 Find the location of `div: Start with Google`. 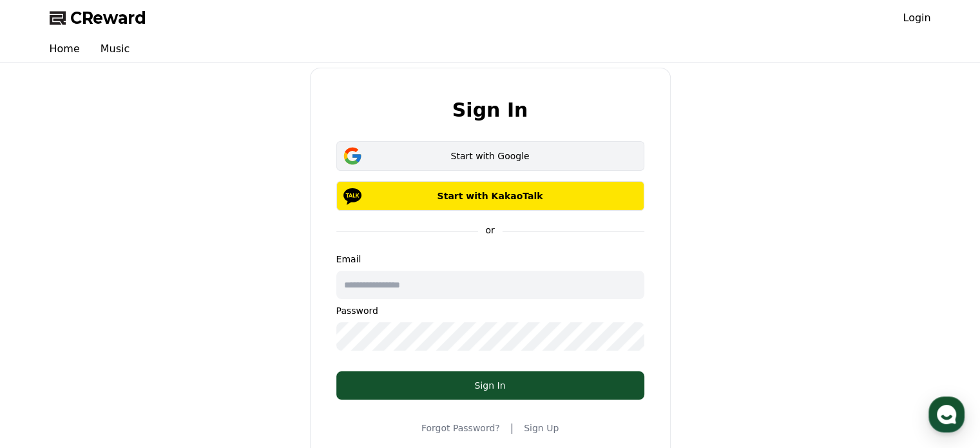

div: Start with Google is located at coordinates (490, 155).